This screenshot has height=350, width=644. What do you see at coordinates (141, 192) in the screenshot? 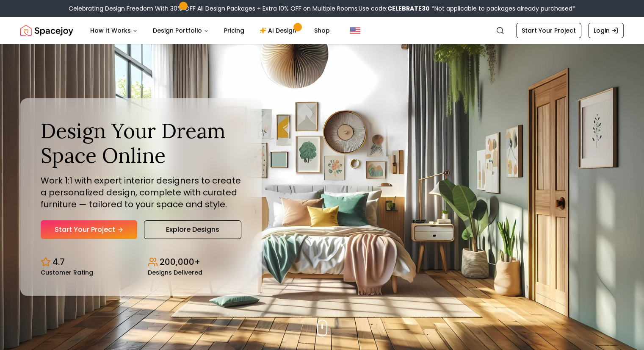
I see `p: Work 1:1 with expert interior designers to create a personalized design, complete with curated fu...` at bounding box center [141, 192].